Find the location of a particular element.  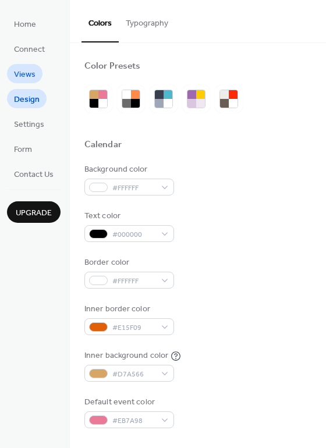

a: Connect is located at coordinates (29, 48).